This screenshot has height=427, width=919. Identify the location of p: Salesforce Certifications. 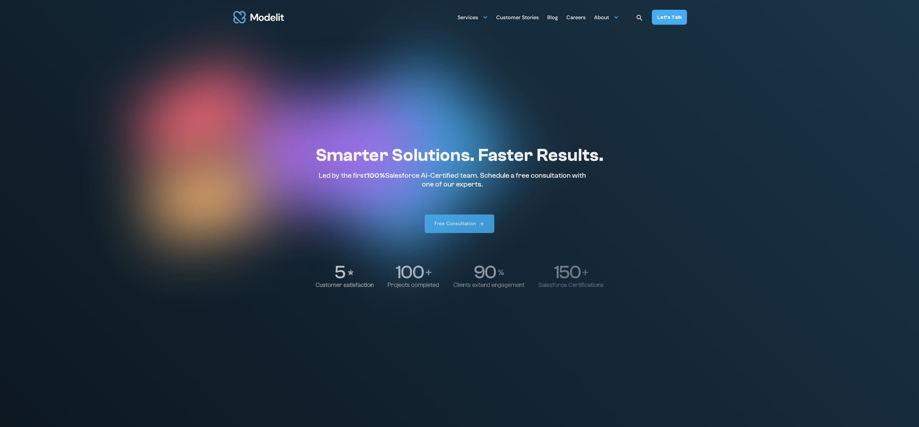
(571, 285).